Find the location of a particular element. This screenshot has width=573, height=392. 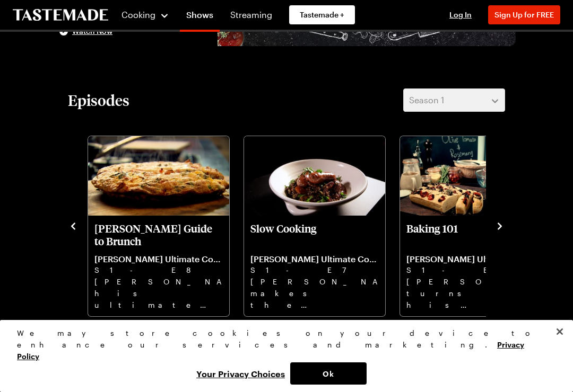

div: 5 / 10 is located at coordinates (477, 225).